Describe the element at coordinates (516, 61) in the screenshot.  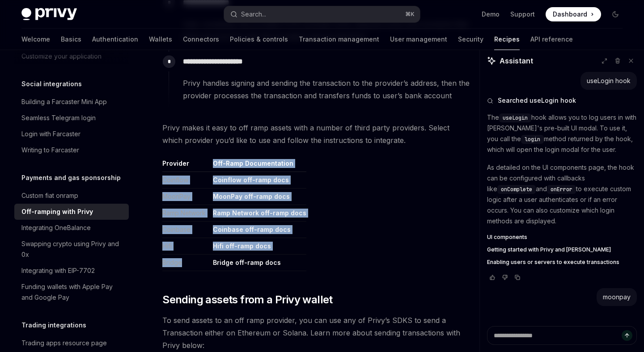
I see `span: Assistant` at that location.